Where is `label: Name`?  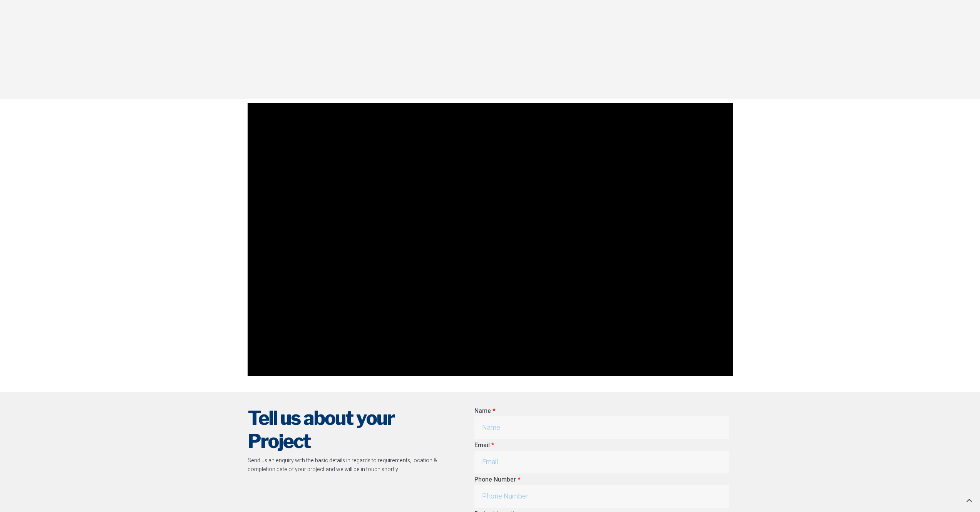 label: Name is located at coordinates (485, 412).